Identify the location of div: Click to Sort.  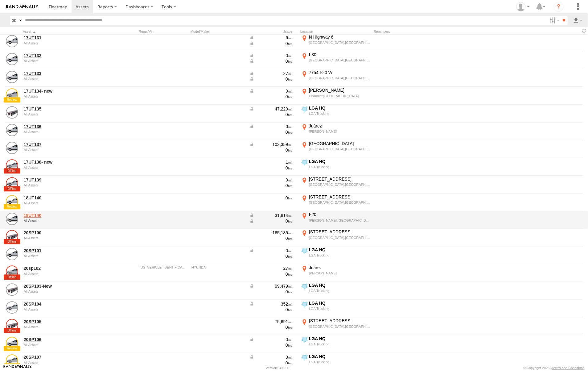
(66, 32).